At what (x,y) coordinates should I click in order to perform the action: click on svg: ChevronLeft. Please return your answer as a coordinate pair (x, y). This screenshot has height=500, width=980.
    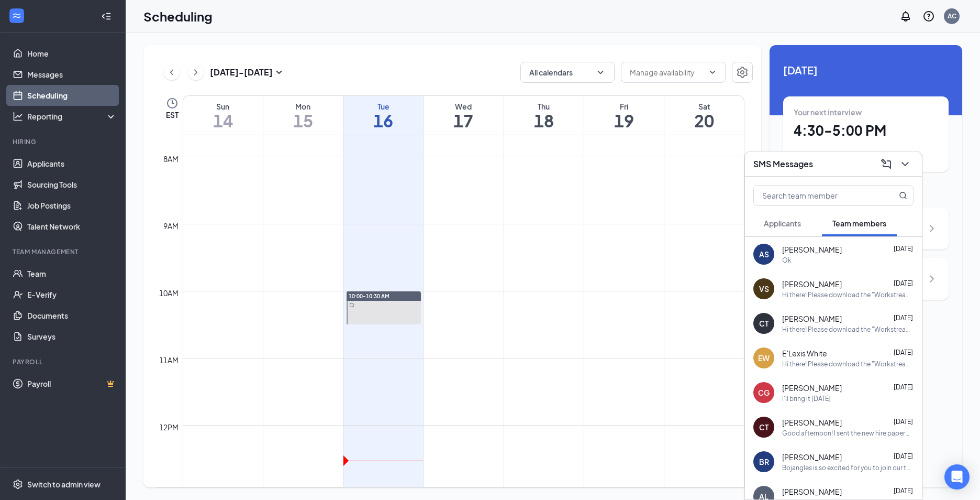
    Looking at the image, I should click on (171, 73).